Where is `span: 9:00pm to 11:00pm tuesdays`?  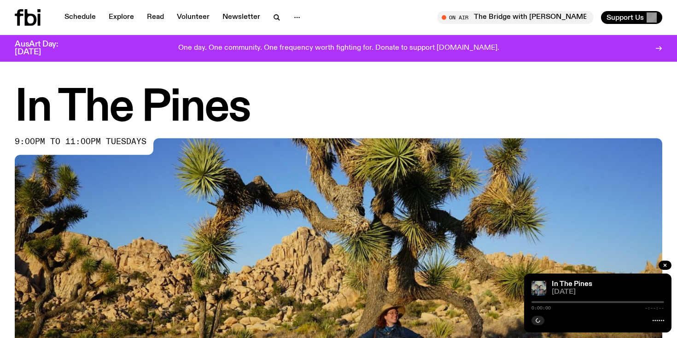
span: 9:00pm to 11:00pm tuesdays is located at coordinates (81, 142).